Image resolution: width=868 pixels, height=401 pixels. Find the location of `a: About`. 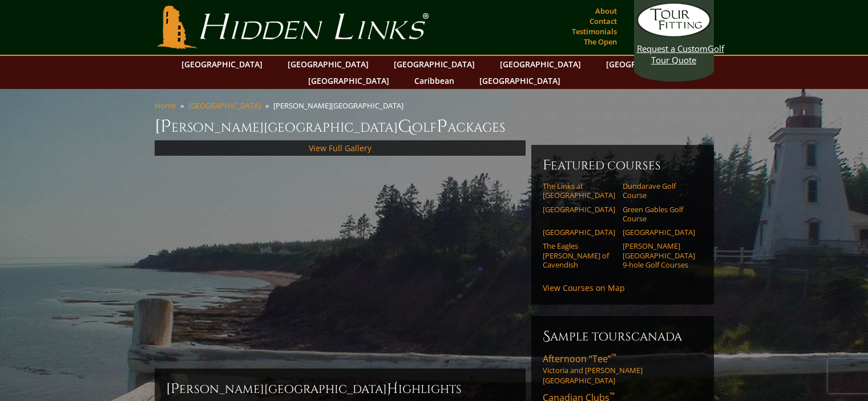

a: About is located at coordinates (606, 10).